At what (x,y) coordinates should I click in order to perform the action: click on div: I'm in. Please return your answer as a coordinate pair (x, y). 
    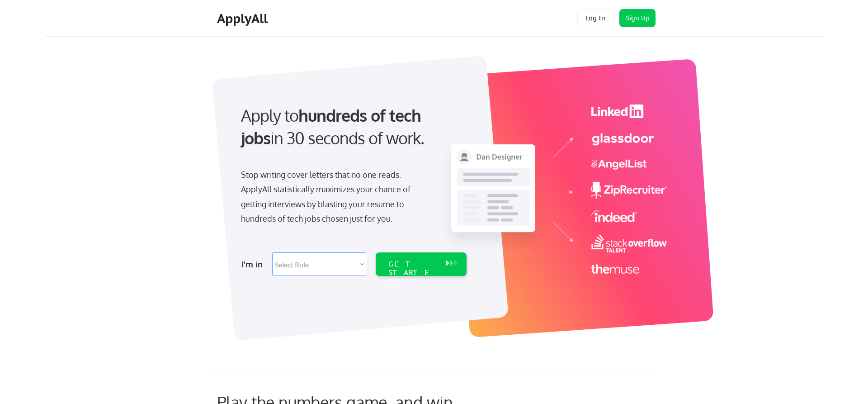
    Looking at the image, I should click on (254, 264).